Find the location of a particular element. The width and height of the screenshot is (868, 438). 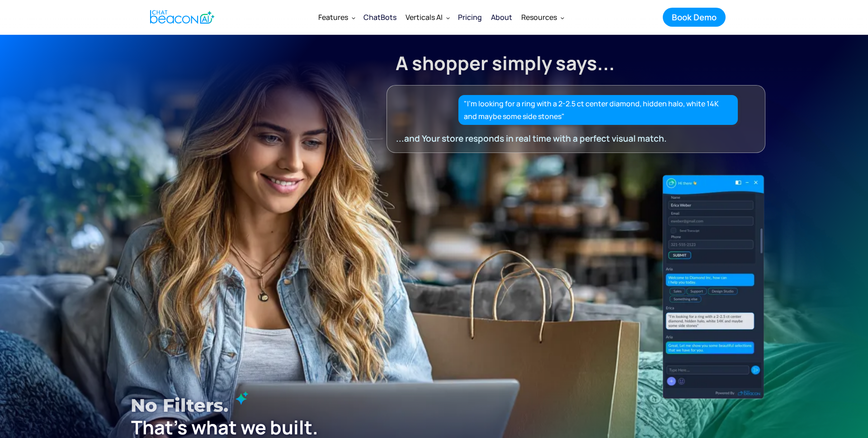

div: Pricing is located at coordinates (470, 17).